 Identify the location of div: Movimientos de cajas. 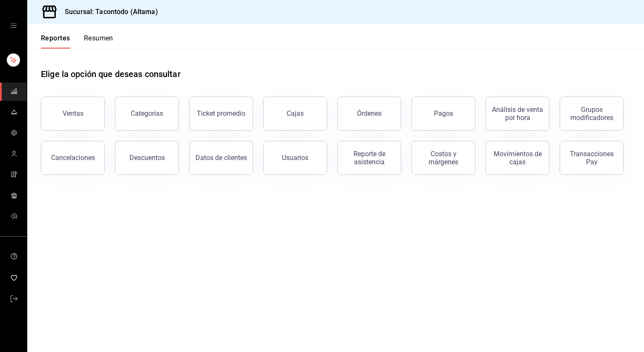
(517, 158).